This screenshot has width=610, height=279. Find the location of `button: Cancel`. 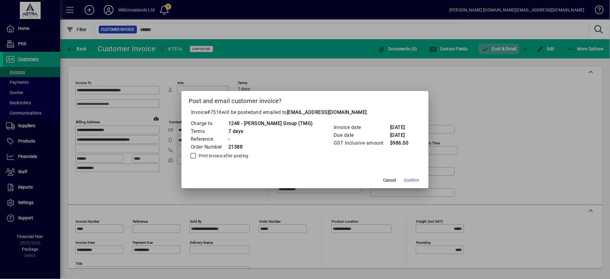

button: Cancel is located at coordinates (390, 180).